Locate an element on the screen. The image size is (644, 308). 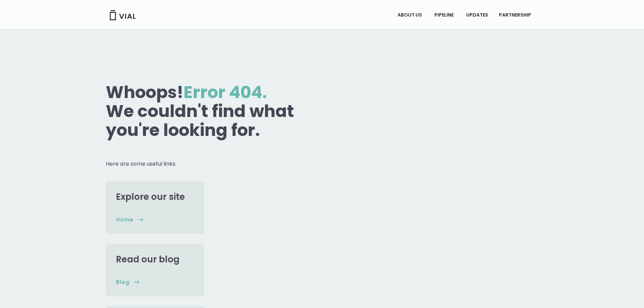
h1: Whoops! We couldn't find what you're looking for. is located at coordinates (213, 111).